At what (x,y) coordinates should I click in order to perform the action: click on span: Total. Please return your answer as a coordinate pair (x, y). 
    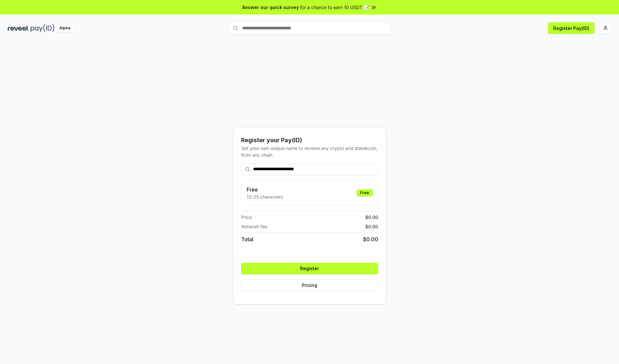
    Looking at the image, I should click on (247, 239).